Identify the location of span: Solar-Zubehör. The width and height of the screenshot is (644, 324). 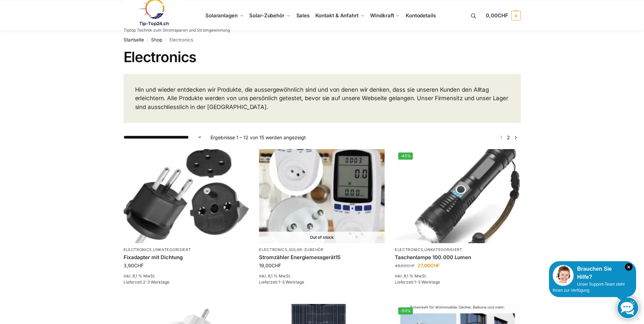
(267, 15).